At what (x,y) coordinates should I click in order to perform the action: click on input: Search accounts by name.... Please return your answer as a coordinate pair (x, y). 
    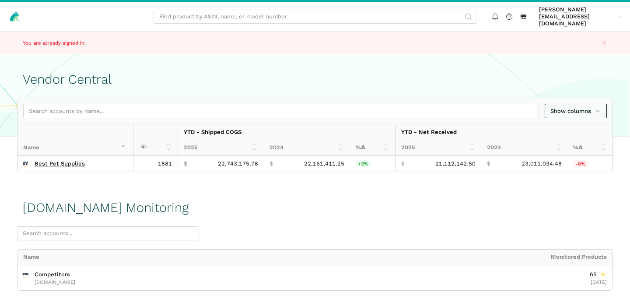
    Looking at the image, I should click on (281, 111).